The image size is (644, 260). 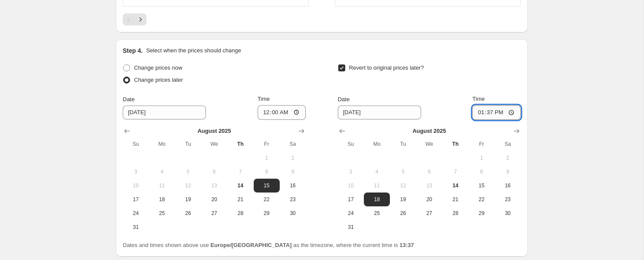 I want to click on button: Wednesday August 27 2025, so click(x=214, y=214).